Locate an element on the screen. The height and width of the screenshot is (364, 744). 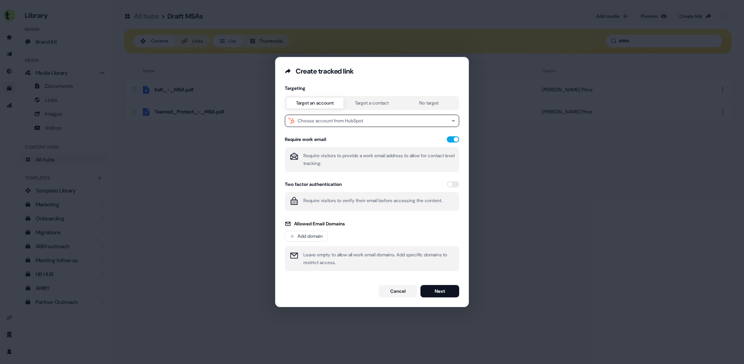
div: Targeting is located at coordinates (372, 88).